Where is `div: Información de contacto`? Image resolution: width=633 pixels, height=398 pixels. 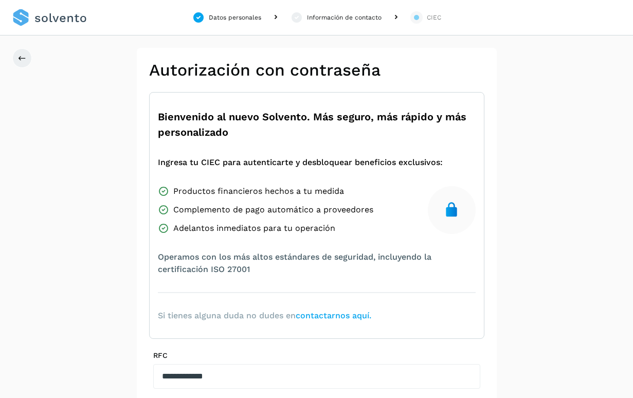
div: Información de contacto is located at coordinates (344, 17).